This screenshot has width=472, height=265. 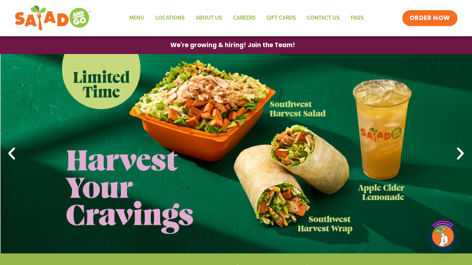 What do you see at coordinates (281, 18) in the screenshot?
I see `a: GIFT CARDS` at bounding box center [281, 18].